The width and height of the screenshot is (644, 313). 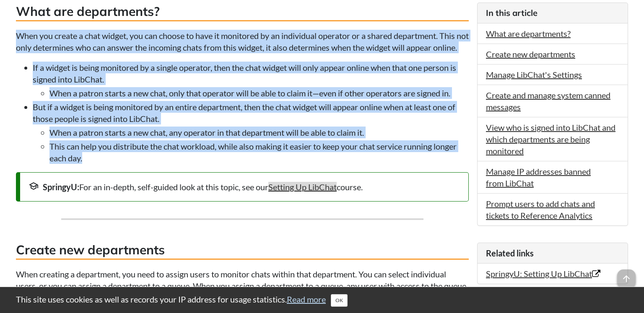 What do you see at coordinates (33, 186) in the screenshot?
I see `span: school` at bounding box center [33, 186].